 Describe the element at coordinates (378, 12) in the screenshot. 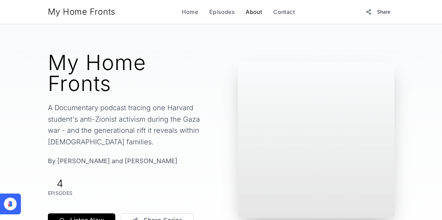

I see `button: Share` at that location.